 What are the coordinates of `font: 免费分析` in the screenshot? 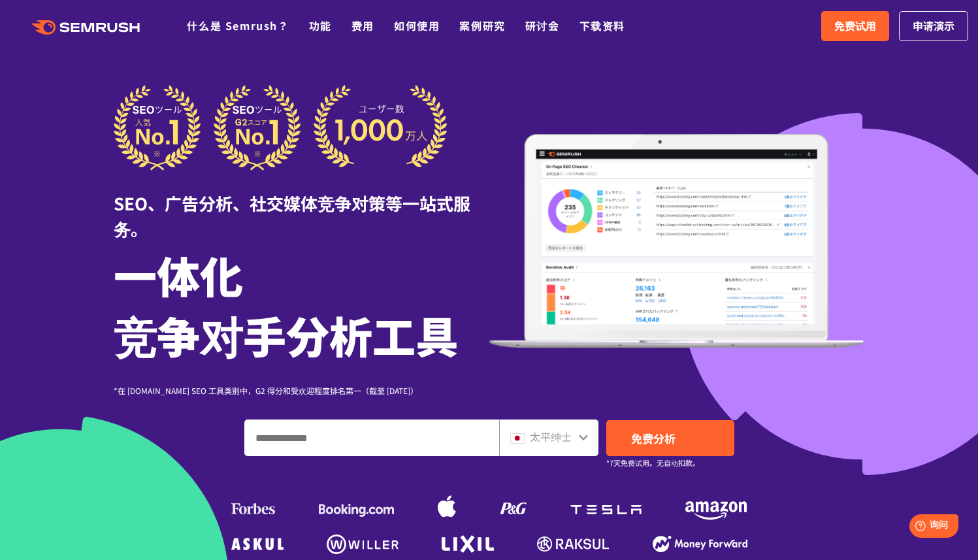 It's located at (653, 438).